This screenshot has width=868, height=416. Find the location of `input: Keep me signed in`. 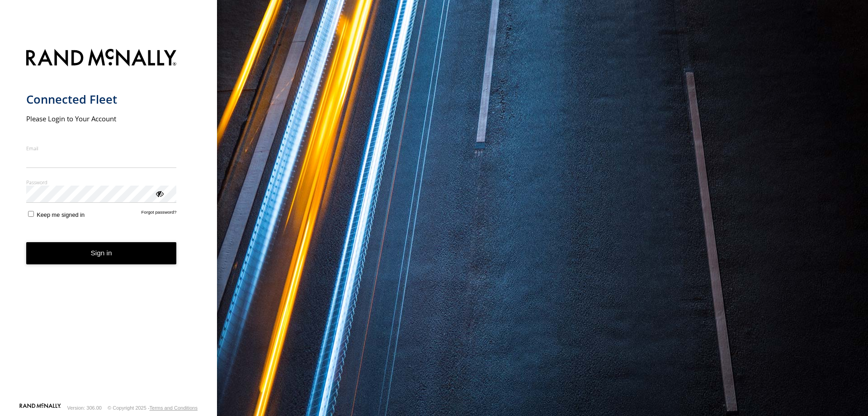

input: Keep me signed in is located at coordinates (30, 213).